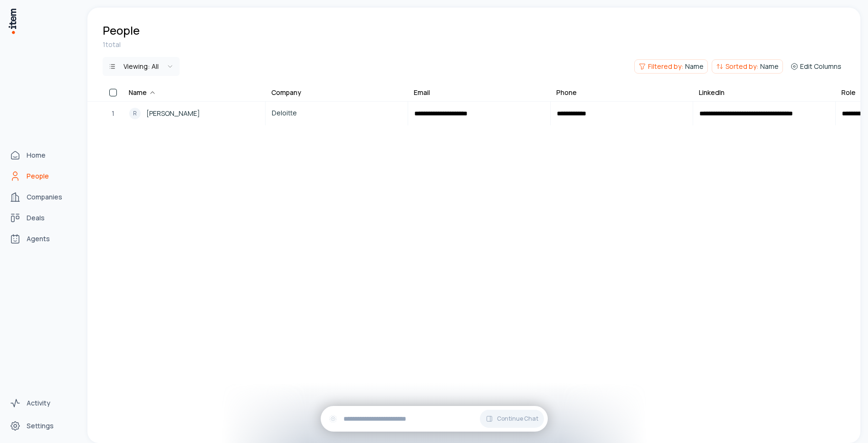 The width and height of the screenshot is (868, 443). Describe the element at coordinates (38, 239) in the screenshot. I see `span: Agents` at that location.